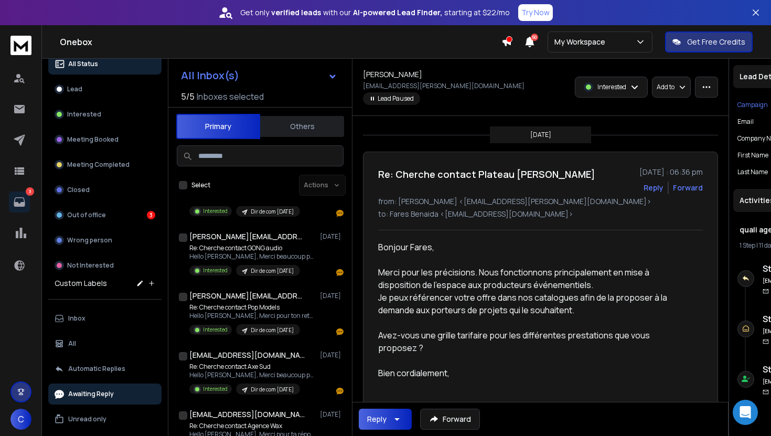 The height and width of the screenshot is (436, 771). Describe the element at coordinates (105, 419) in the screenshot. I see `button: Unread only` at that location.